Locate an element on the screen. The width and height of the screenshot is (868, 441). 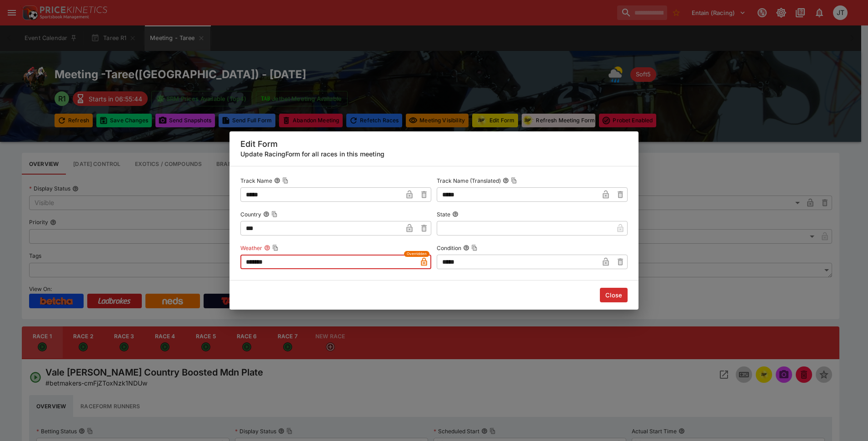
button: Track Name (Translated)Copy To Clipboard is located at coordinates (506, 181).